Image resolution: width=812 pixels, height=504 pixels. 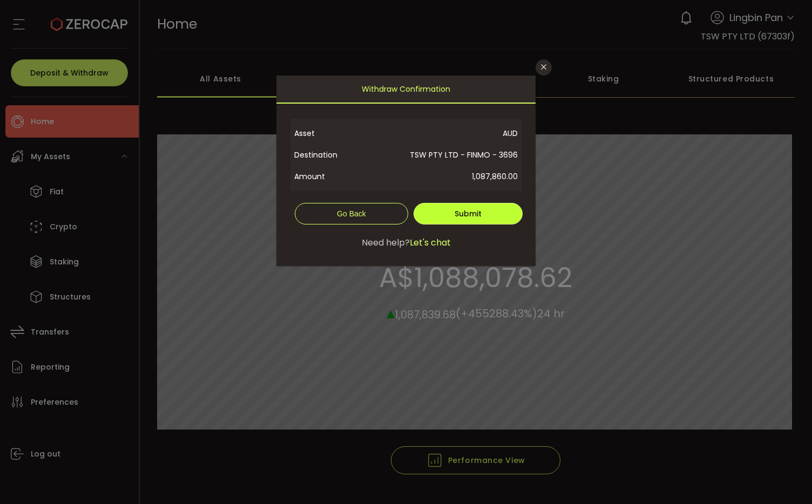 I want to click on span: Let's chat, so click(x=431, y=243).